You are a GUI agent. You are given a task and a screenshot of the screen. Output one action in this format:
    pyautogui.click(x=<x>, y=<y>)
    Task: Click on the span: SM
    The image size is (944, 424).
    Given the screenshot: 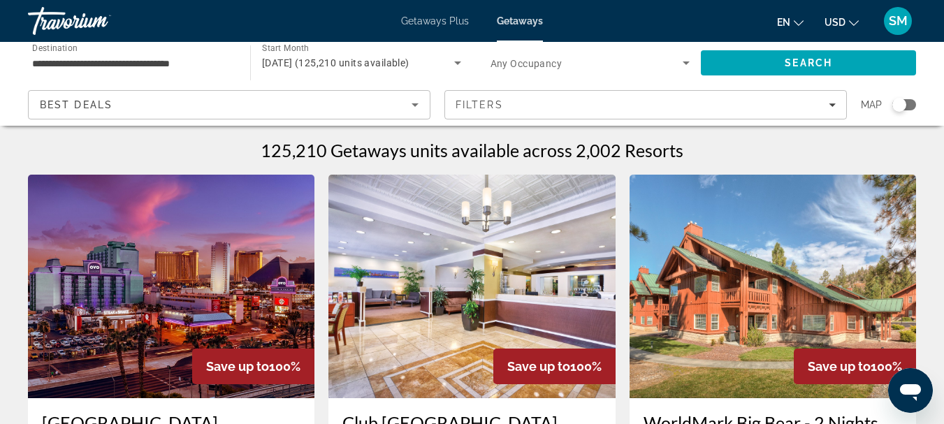 What is the action you would take?
    pyautogui.click(x=898, y=21)
    